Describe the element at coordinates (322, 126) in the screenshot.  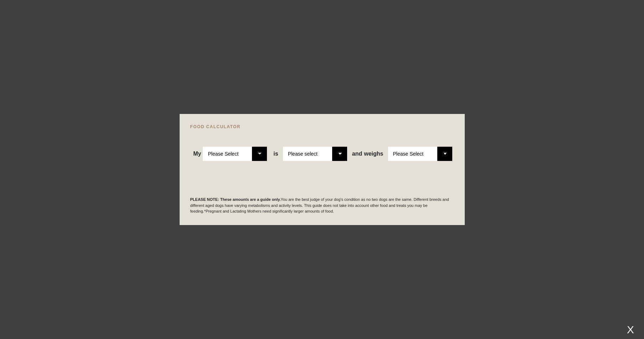
I see `h4: FOOD CALCULATOR` at that location.